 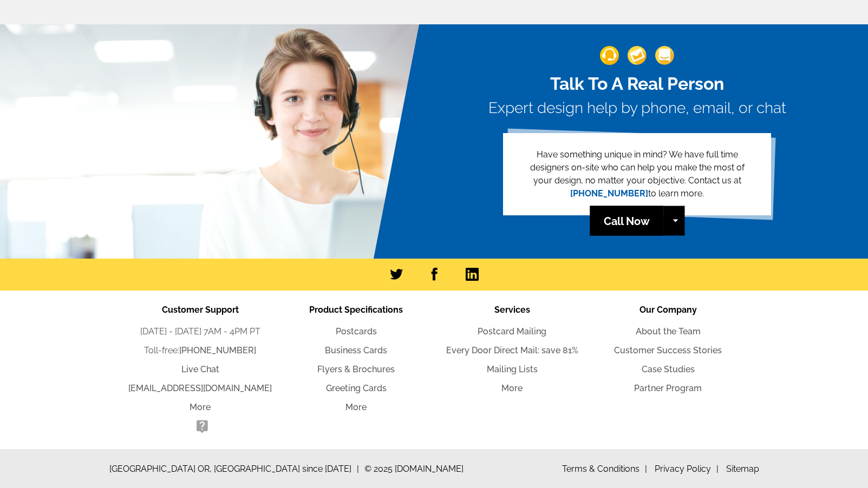 I want to click on a: Live Chat, so click(x=200, y=369).